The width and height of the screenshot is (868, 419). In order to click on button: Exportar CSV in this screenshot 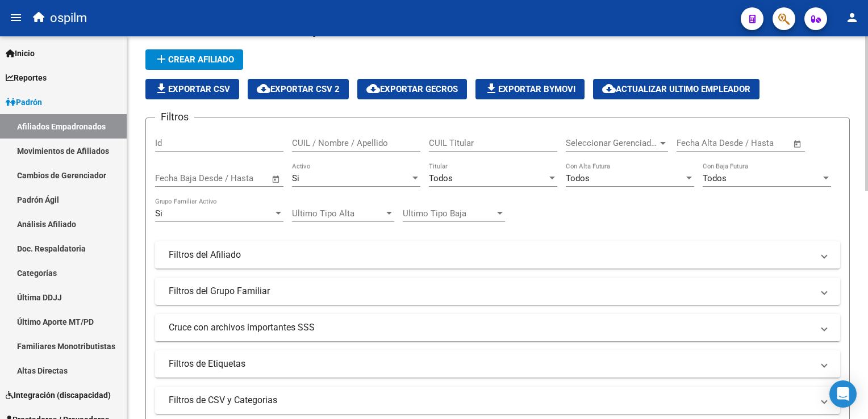, I will do `click(192, 89)`.